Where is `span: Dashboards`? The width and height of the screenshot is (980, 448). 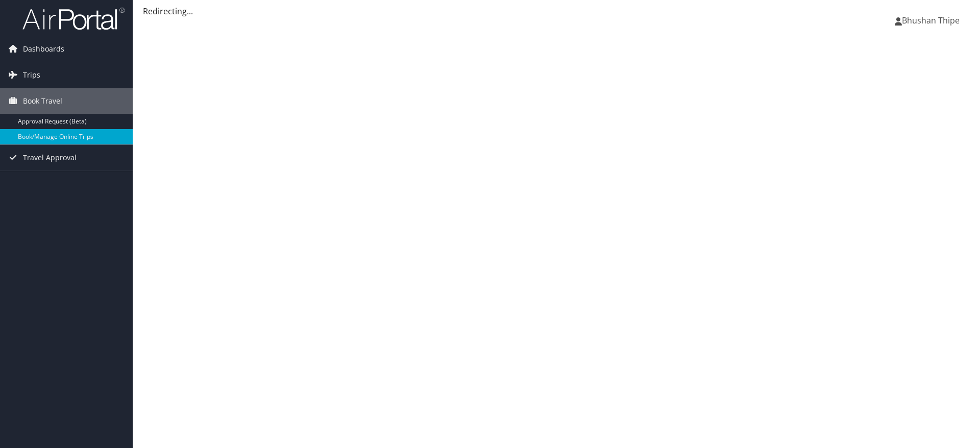 span: Dashboards is located at coordinates (43, 49).